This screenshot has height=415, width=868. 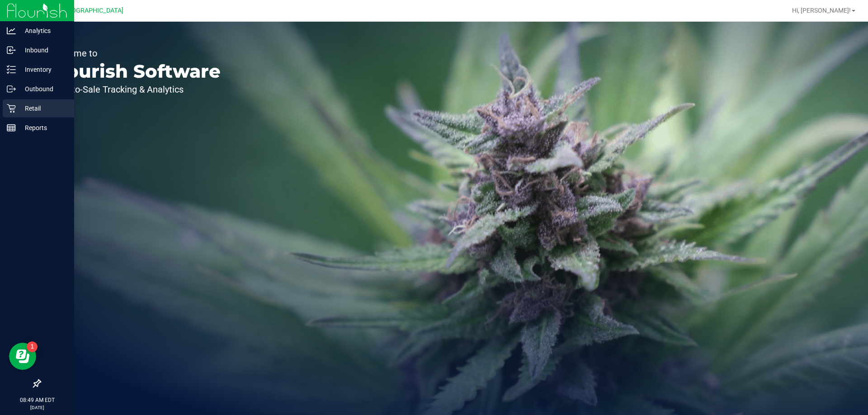 What do you see at coordinates (43, 50) in the screenshot?
I see `p: Inbound` at bounding box center [43, 50].